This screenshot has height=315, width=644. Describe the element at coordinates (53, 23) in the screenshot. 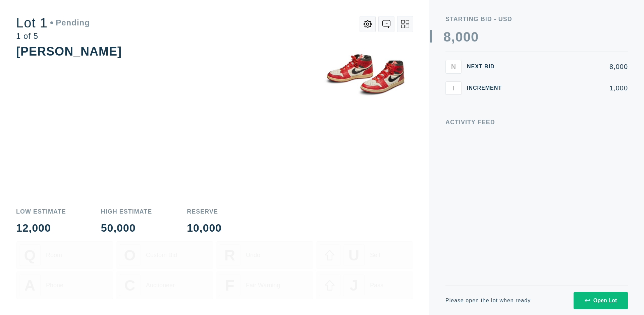

I see `div: Lot 1` at that location.